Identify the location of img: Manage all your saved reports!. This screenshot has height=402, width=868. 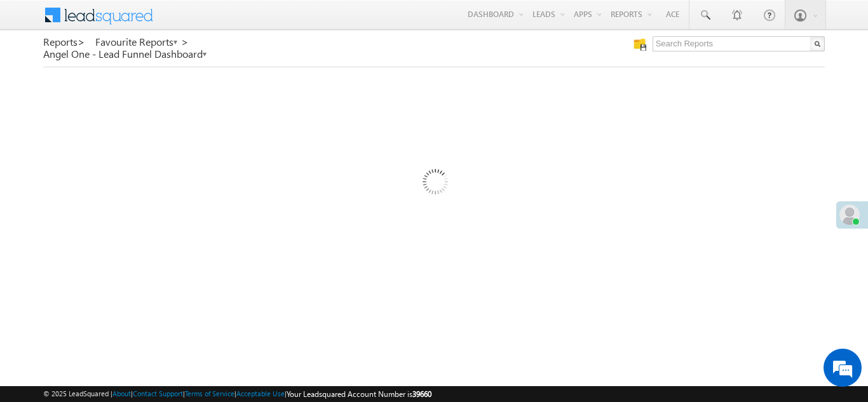
(640, 45).